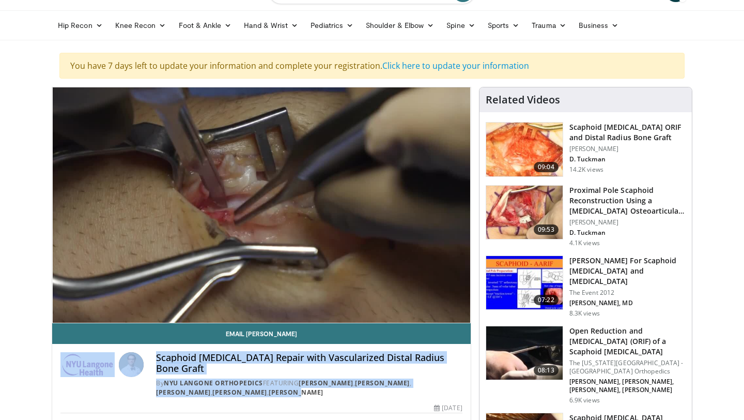  I want to click on video-js: Video Player, so click(261, 205).